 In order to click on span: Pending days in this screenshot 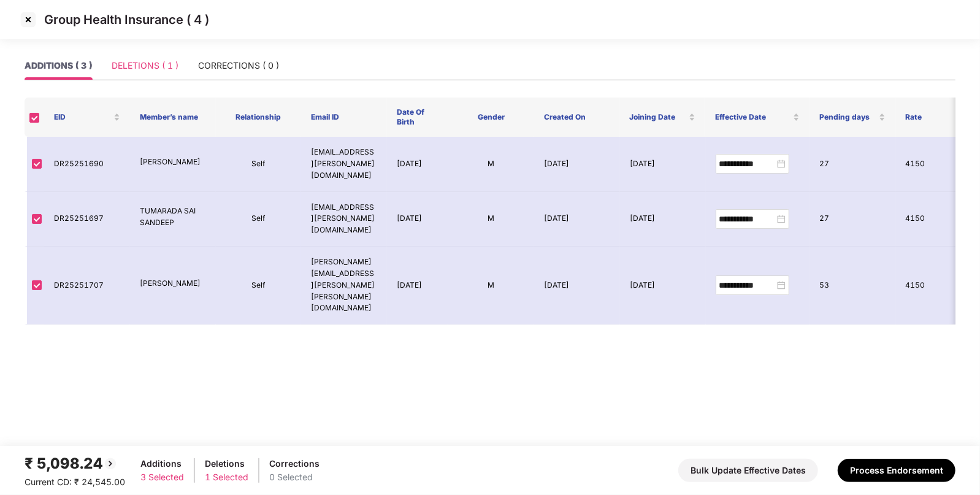, I will do `click(847, 117)`.